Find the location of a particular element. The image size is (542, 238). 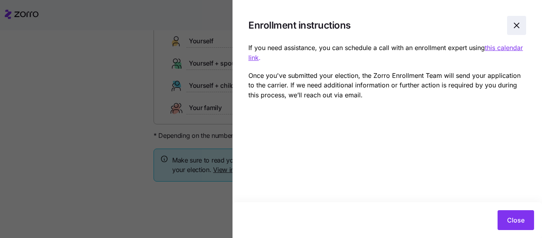

p: If you need assistance, you can schedule a call with an enrollment expert using is located at coordinates (387, 53).